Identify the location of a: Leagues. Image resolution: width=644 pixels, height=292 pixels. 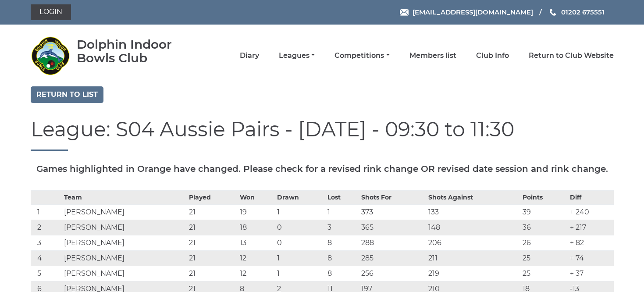
(297, 56).